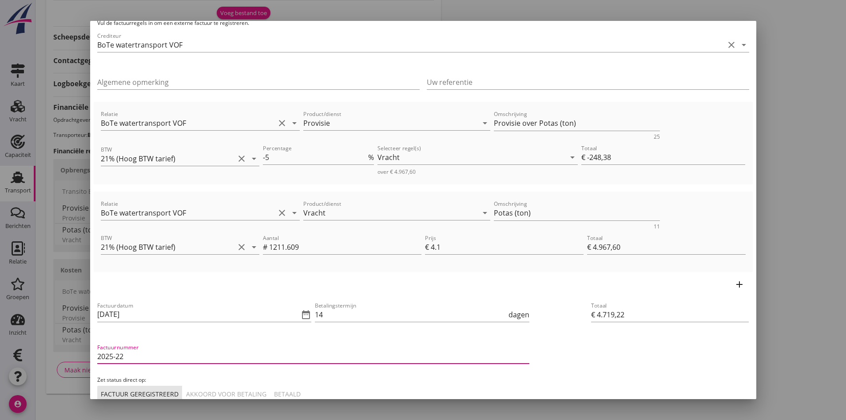 Image resolution: width=846 pixels, height=420 pixels. Describe the element at coordinates (313, 356) in the screenshot. I see `input: Factuurnummer` at that location.